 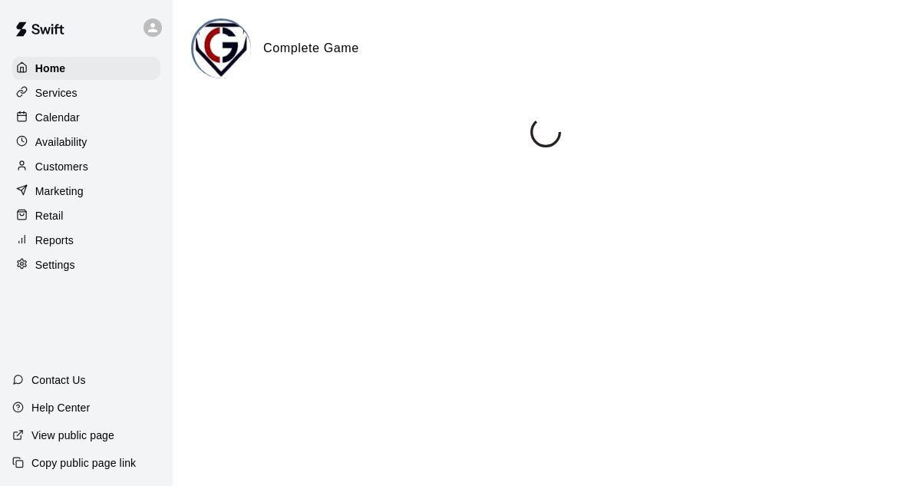 What do you see at coordinates (58, 380) in the screenshot?
I see `p: Contact Us` at bounding box center [58, 380].